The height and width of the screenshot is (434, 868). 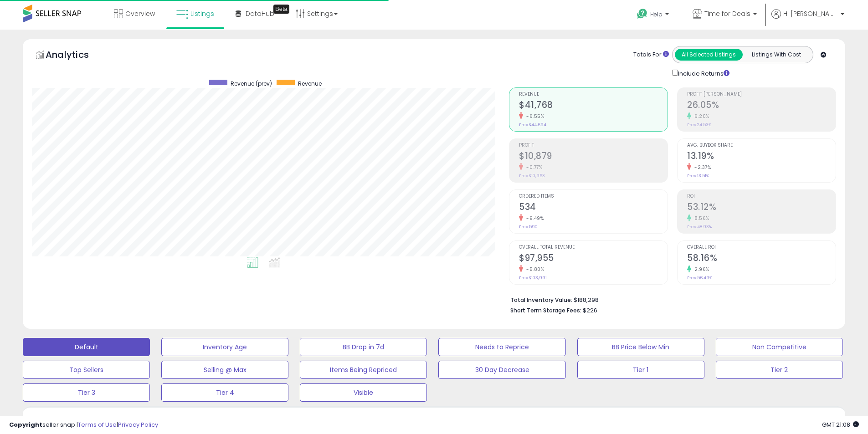 I want to click on h2: 13.19%, so click(x=762, y=157).